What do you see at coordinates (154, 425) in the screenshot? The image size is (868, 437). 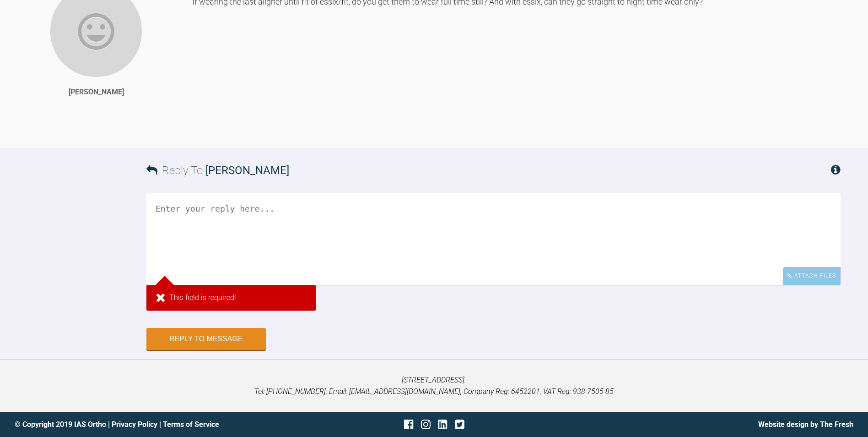 I see `div: © Copyright 2019 IAS Ortho | |` at bounding box center [154, 425].